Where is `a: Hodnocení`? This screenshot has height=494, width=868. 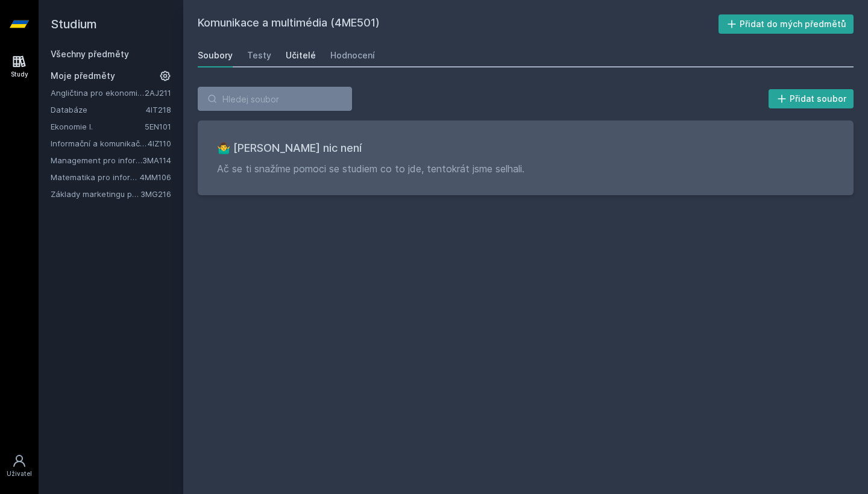
a: Hodnocení is located at coordinates (353, 55).